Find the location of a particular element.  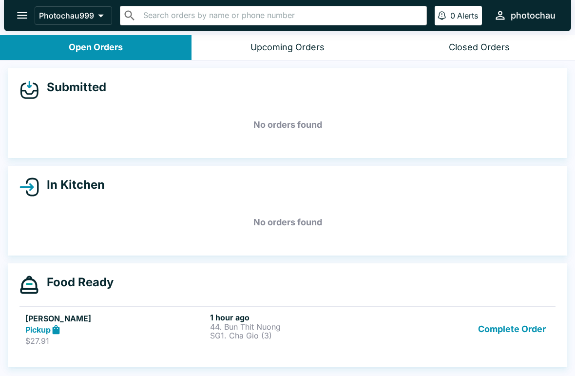

p: 0 is located at coordinates (453, 16).